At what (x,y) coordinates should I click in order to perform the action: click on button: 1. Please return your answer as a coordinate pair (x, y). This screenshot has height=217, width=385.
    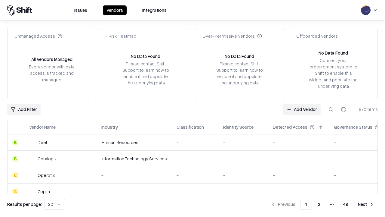
    Looking at the image, I should click on (306, 204).